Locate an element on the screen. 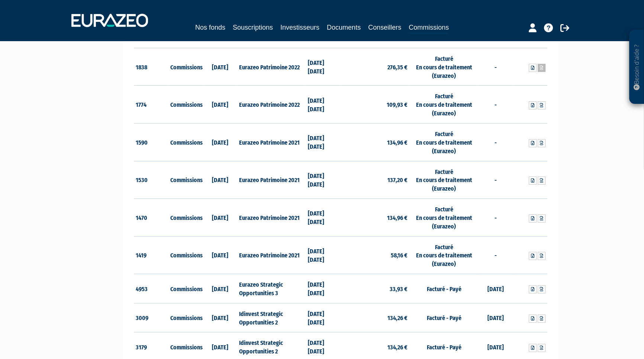  img: tab_domain_overview_orange.svg is located at coordinates (33, 46).